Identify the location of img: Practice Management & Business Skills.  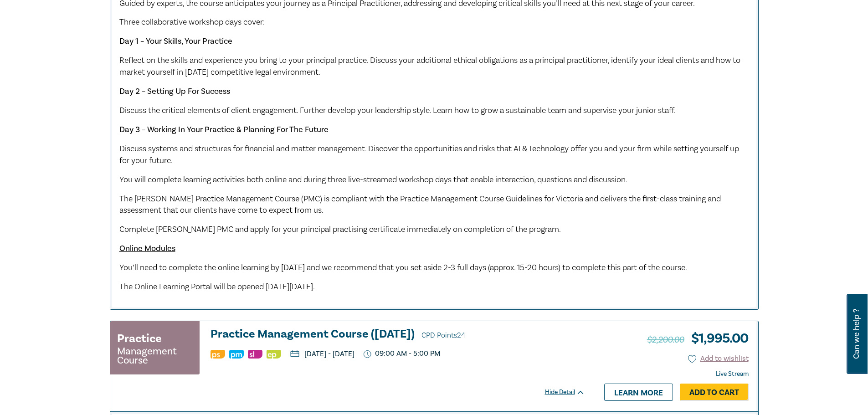
(236, 354).